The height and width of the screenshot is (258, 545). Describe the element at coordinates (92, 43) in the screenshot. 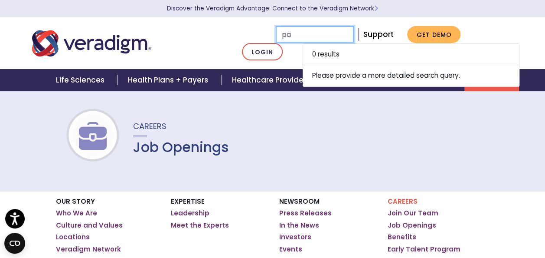

I see `a: Veradigm logo` at that location.